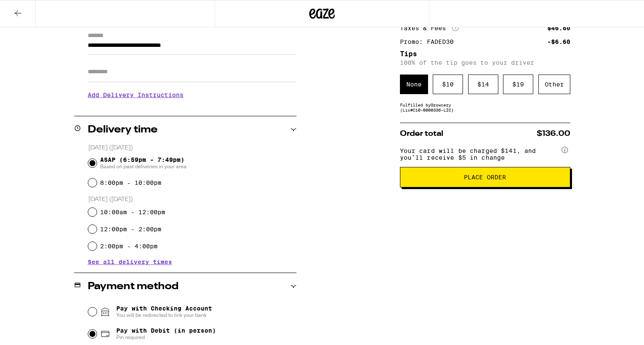 The width and height of the screenshot is (644, 345). Describe the element at coordinates (164, 312) in the screenshot. I see `span: Pay with Checking Account` at that location.